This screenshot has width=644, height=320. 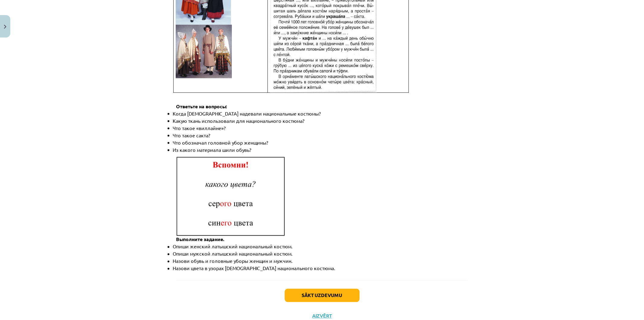 I want to click on span: Что такое сакта?, so click(x=192, y=135).